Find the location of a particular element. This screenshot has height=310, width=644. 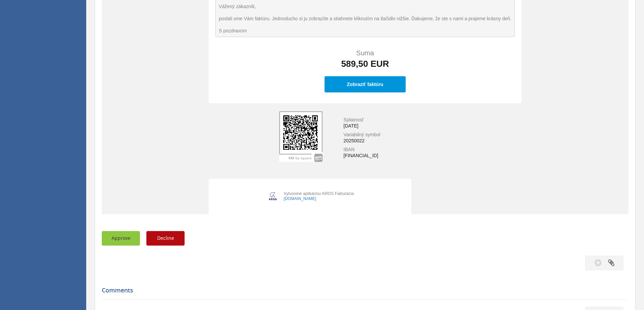

img: qrcode is located at coordinates (301, 137).